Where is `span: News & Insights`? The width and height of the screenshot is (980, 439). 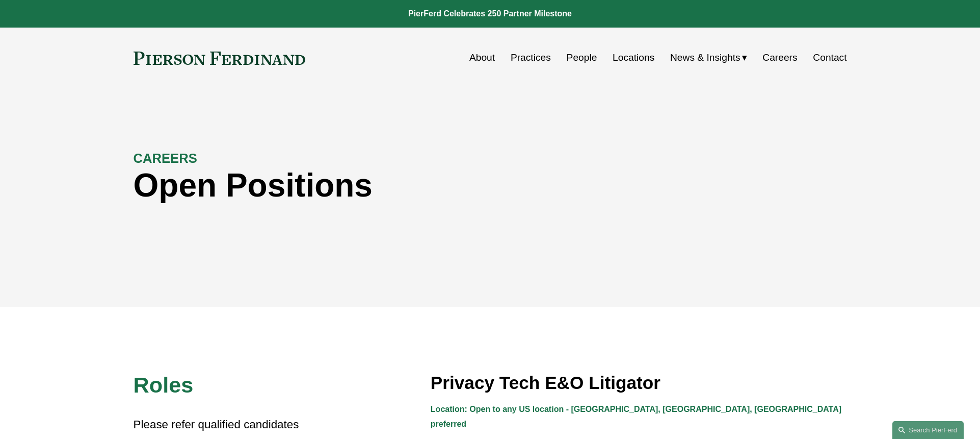 span: News & Insights is located at coordinates (706, 58).